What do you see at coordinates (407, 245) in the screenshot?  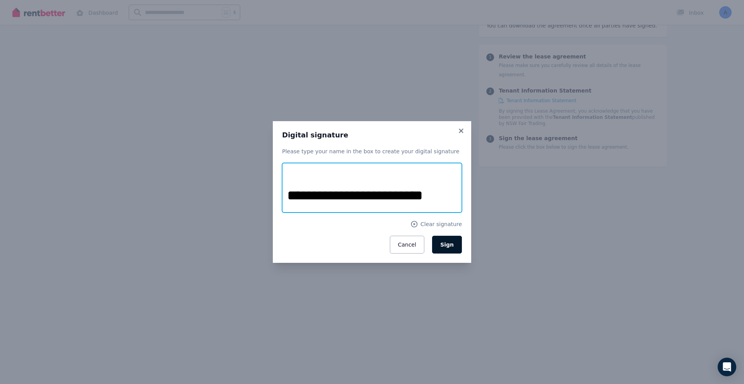 I see `button: Cancel` at bounding box center [407, 245].